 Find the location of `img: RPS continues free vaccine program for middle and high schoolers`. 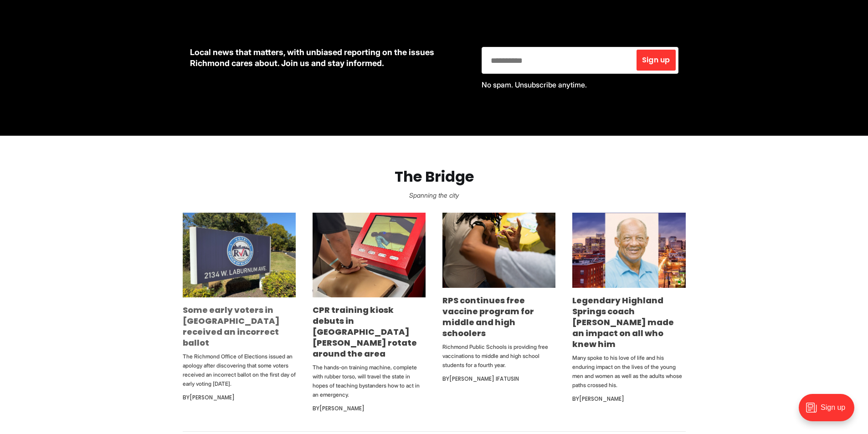

img: RPS continues free vaccine program for middle and high schoolers is located at coordinates (499, 251).